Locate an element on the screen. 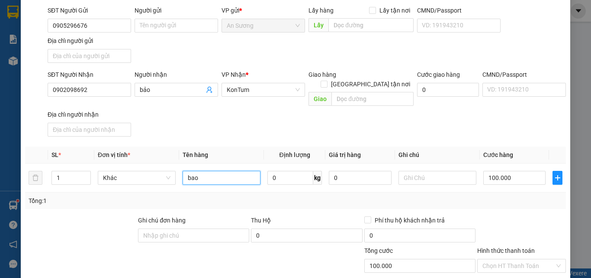  div: An Sương is located at coordinates (38, 13).